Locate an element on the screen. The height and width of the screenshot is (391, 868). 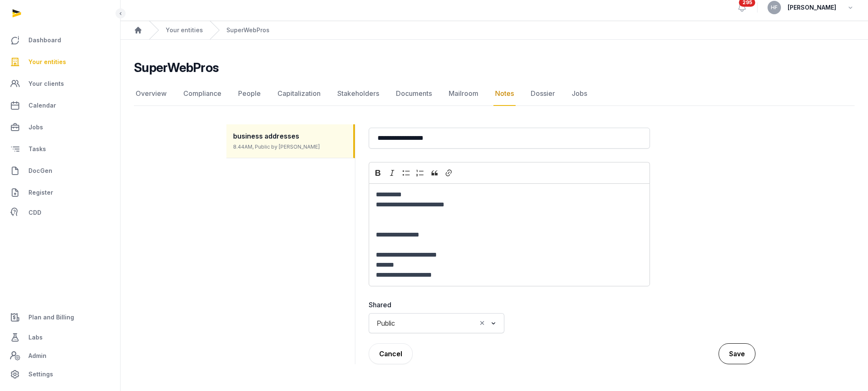
a: Labs is located at coordinates (60, 337).